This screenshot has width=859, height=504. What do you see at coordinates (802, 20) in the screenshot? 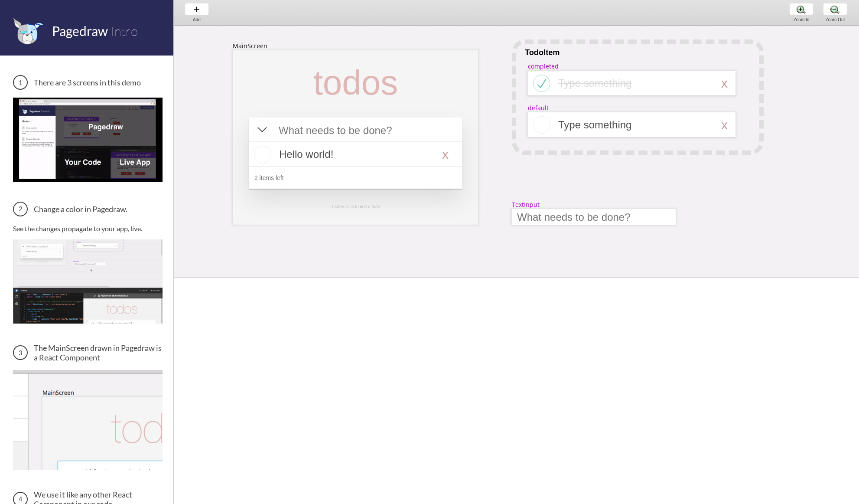
I see `div: Zoom In` at bounding box center [802, 20].